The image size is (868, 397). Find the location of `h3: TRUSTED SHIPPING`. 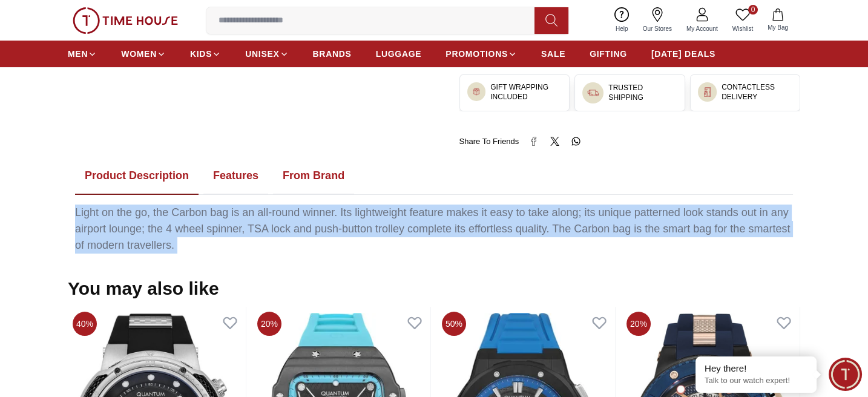

h3: TRUSTED SHIPPING is located at coordinates (642, 92).